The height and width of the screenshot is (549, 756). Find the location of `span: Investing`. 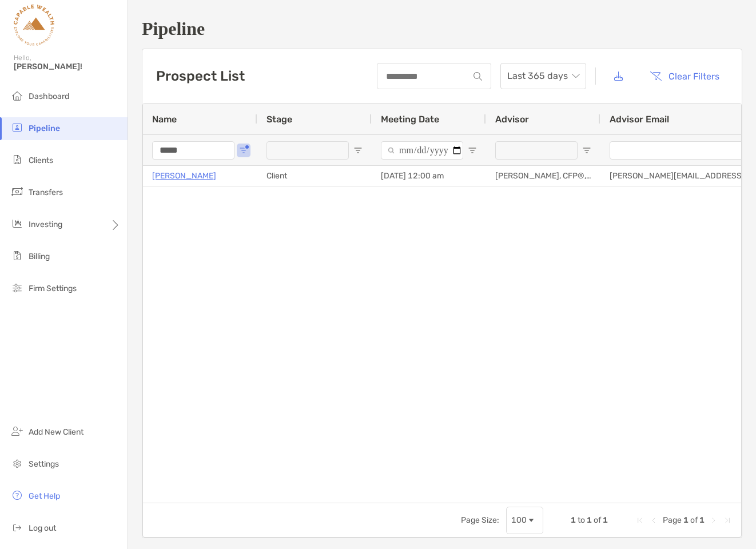

span: Investing is located at coordinates (45, 224).